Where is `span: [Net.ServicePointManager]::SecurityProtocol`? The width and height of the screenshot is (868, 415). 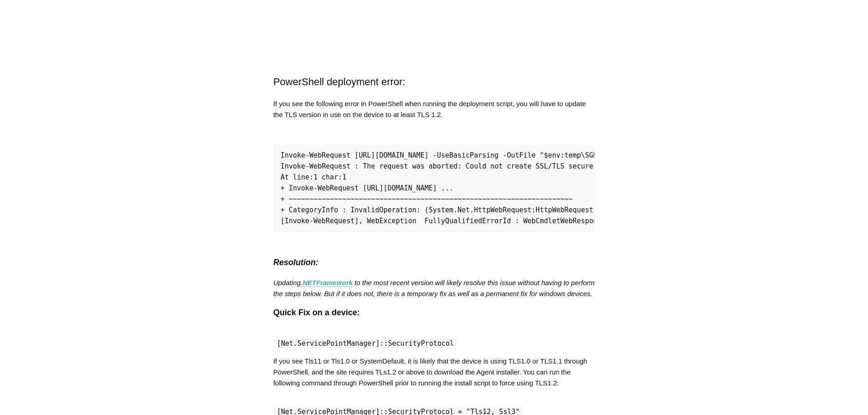 span: [Net.ServicePointManager]::SecurityProtocol is located at coordinates (366, 344).